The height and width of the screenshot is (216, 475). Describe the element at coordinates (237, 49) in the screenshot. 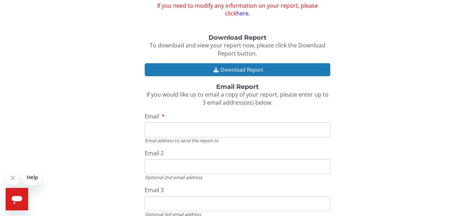

I see `span: To download and view your report now, please click the Download Report button.` at that location.